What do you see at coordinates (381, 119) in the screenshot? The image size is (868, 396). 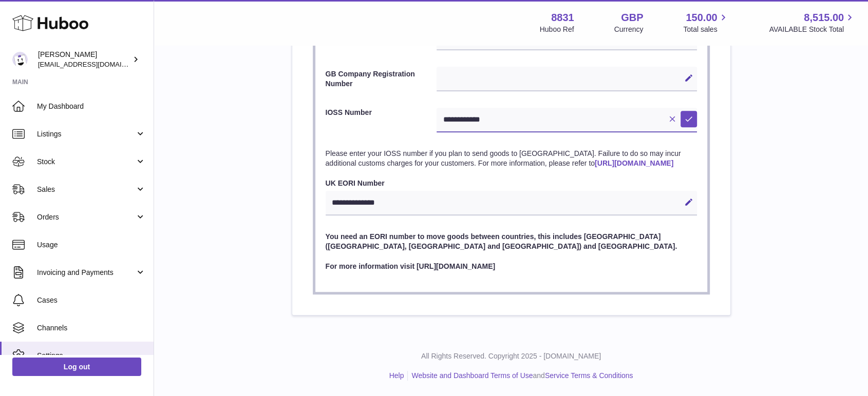 I see `label: IOSS Number` at bounding box center [381, 119].